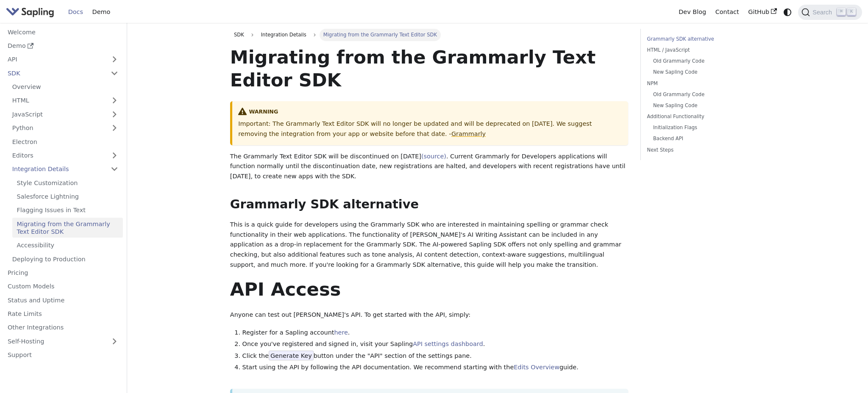  Describe the element at coordinates (706, 127) in the screenshot. I see `a: Initialization Flags` at that location.